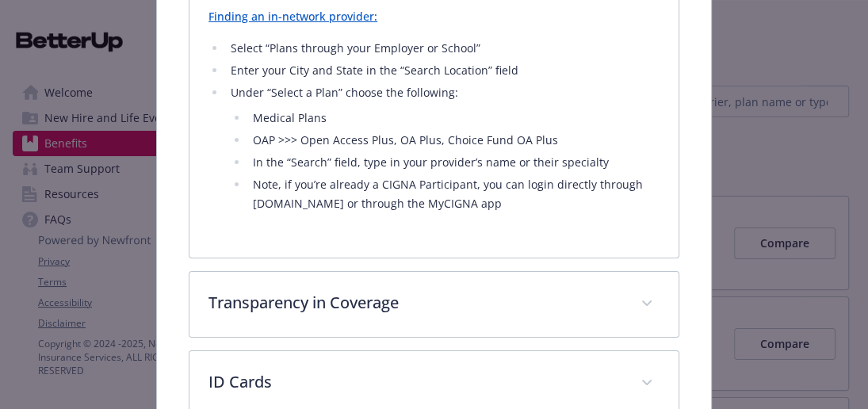 The height and width of the screenshot is (409, 868). What do you see at coordinates (453, 140) in the screenshot?
I see `li: OAP >>> Open Access Plus, OA Plus, Choice Fund OA Plus` at bounding box center [453, 140].